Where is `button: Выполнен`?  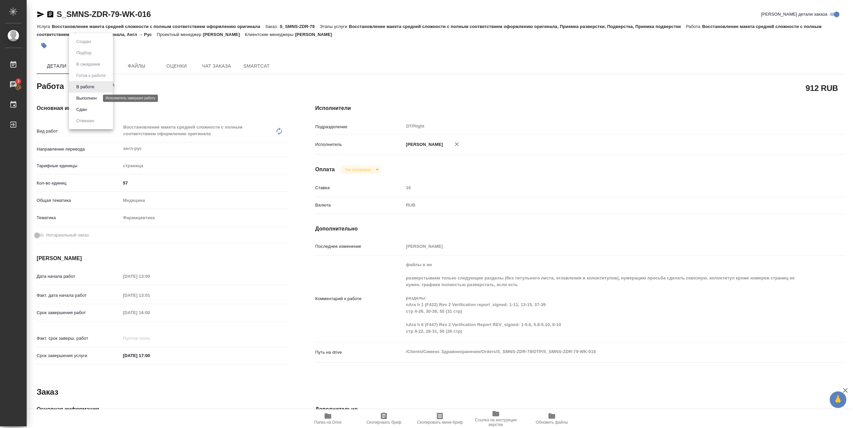 button: Выполнен is located at coordinates (86, 98).